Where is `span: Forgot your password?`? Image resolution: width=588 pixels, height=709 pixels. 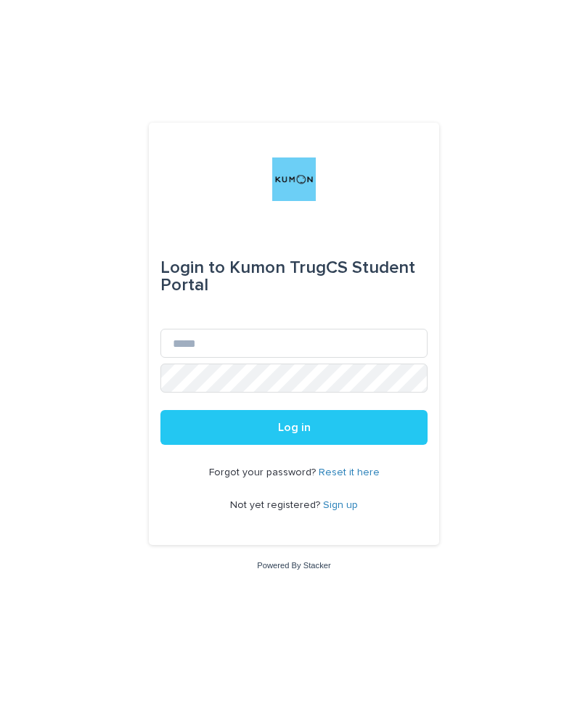
span: Forgot your password? is located at coordinates (263, 473).